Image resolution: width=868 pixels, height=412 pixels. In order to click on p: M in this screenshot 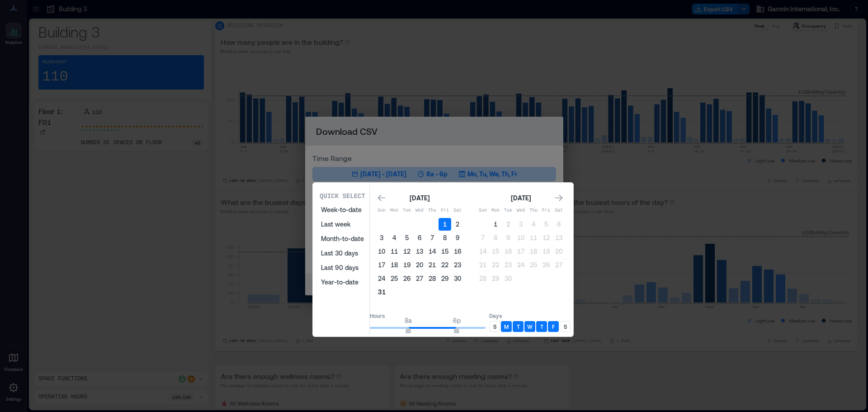, I will do `click(506, 326)`.